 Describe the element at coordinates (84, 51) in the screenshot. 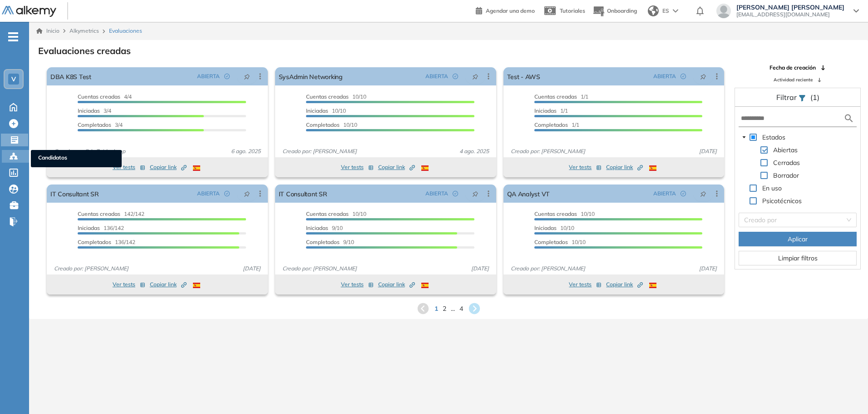

I see `h3: Evaluaciones creadas` at that location.